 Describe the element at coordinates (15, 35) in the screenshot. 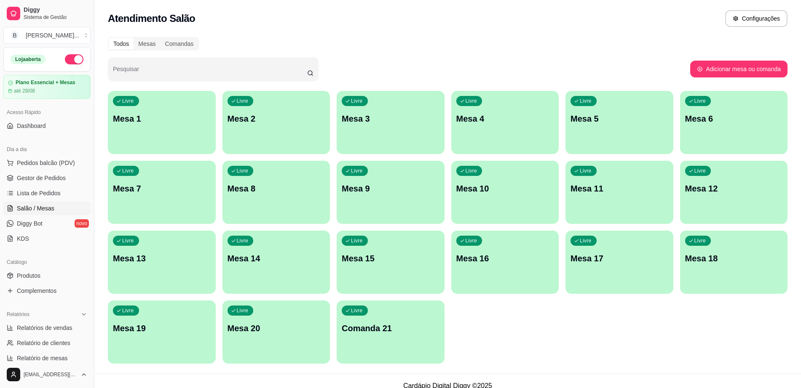

I see `span: B` at that location.